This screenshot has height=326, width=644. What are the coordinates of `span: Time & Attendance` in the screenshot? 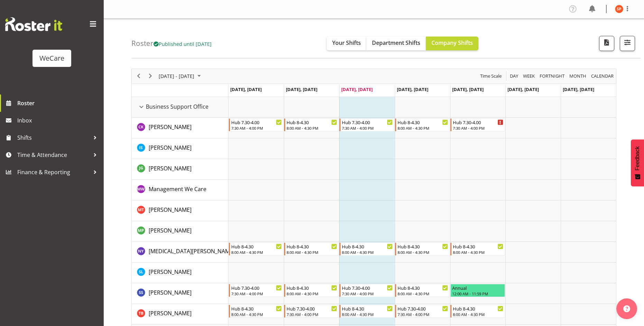 It's located at (53, 155).